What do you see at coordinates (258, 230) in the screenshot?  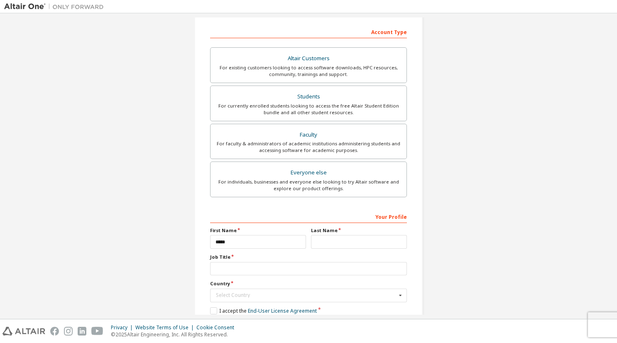 I see `label: First Name` at bounding box center [258, 230].